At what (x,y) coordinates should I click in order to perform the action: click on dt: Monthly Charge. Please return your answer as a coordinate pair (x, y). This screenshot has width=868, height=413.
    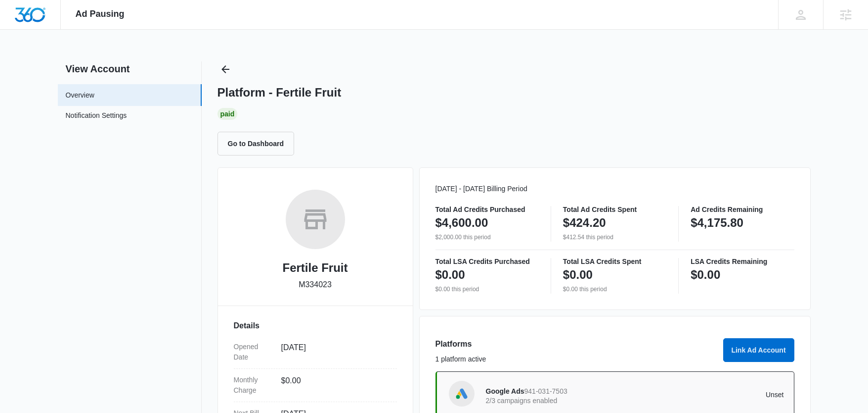
    Looking at the image, I should click on (253, 385).